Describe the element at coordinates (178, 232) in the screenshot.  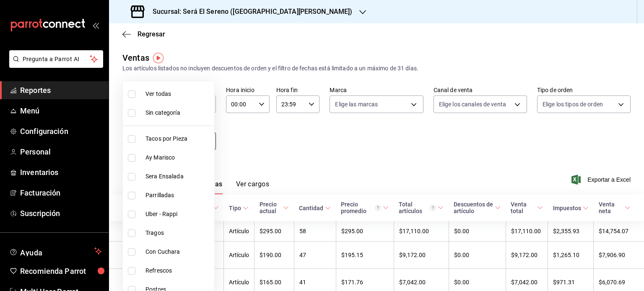
I see `span: Tragos` at that location.